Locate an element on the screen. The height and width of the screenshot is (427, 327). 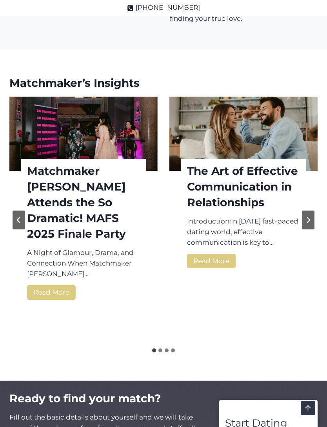
button: Go to slide 1 is located at coordinates (154, 350).